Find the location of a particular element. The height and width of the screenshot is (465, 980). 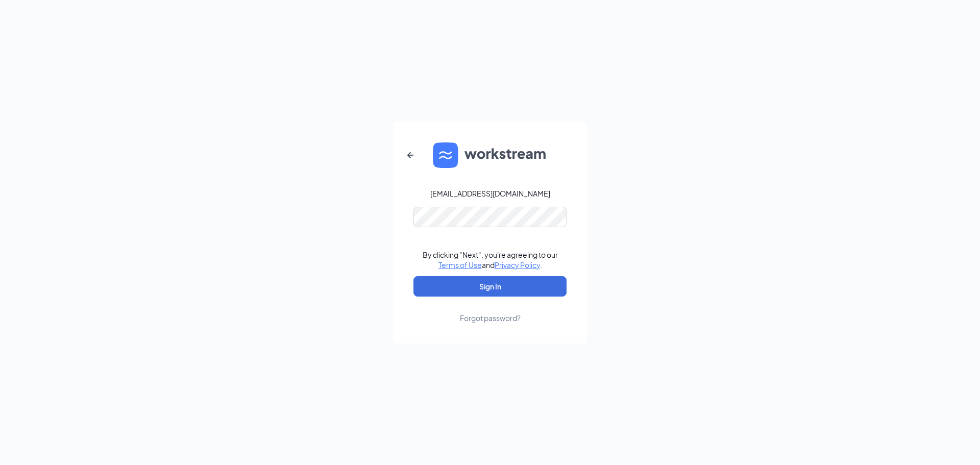

a: Terms of Use is located at coordinates (460, 265).